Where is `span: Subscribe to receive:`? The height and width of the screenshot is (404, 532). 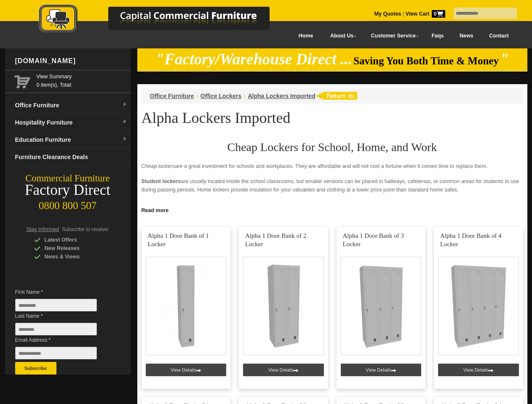
span: Subscribe to receive: is located at coordinates (86, 229).